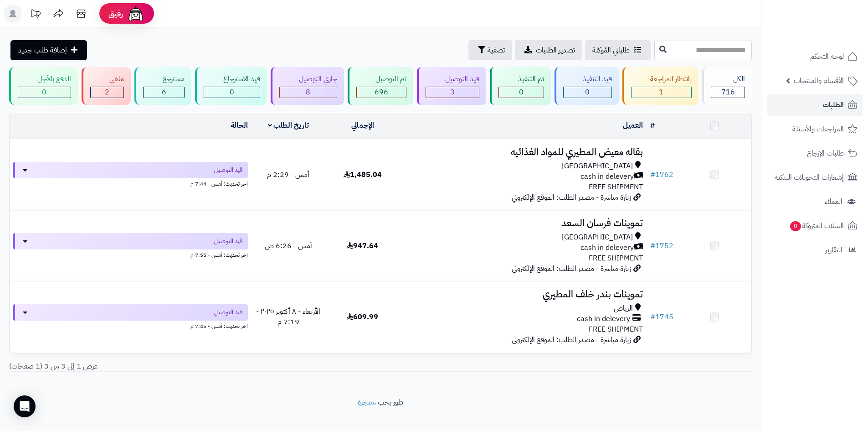 This screenshot has height=431, width=868. What do you see at coordinates (523, 223) in the screenshot?
I see `h3: تموينات فرسان السعد` at bounding box center [523, 223].